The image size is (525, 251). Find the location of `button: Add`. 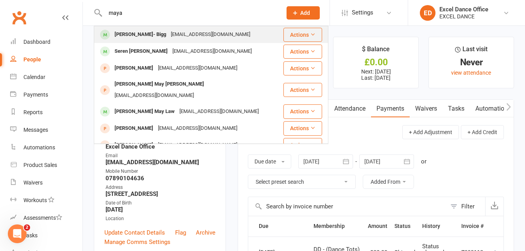

button: Add is located at coordinates (303, 13).